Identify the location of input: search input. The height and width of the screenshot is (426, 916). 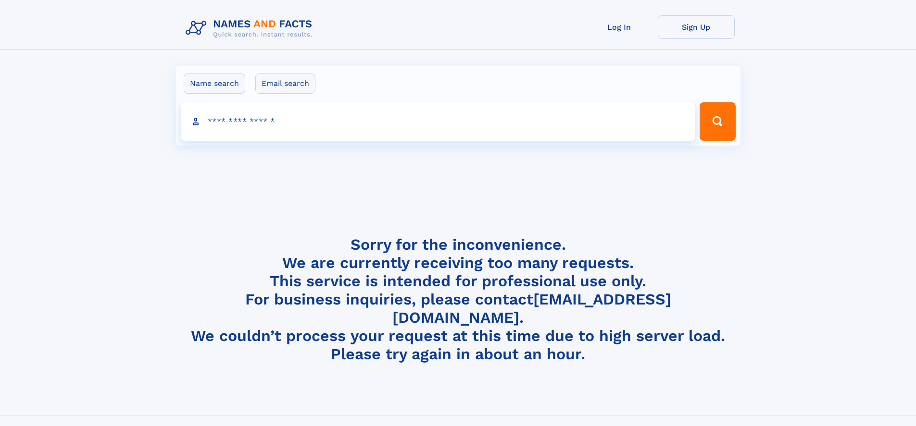
(438, 122).